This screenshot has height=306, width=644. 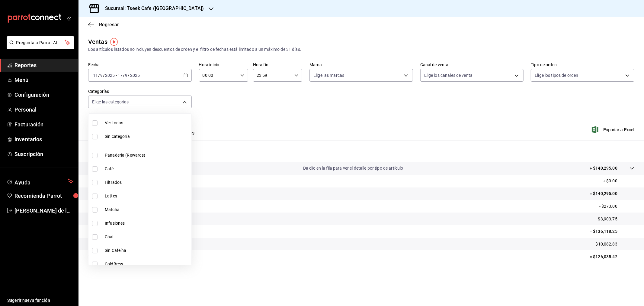 What do you see at coordinates (147, 169) in the screenshot?
I see `span: Café` at bounding box center [147, 169].